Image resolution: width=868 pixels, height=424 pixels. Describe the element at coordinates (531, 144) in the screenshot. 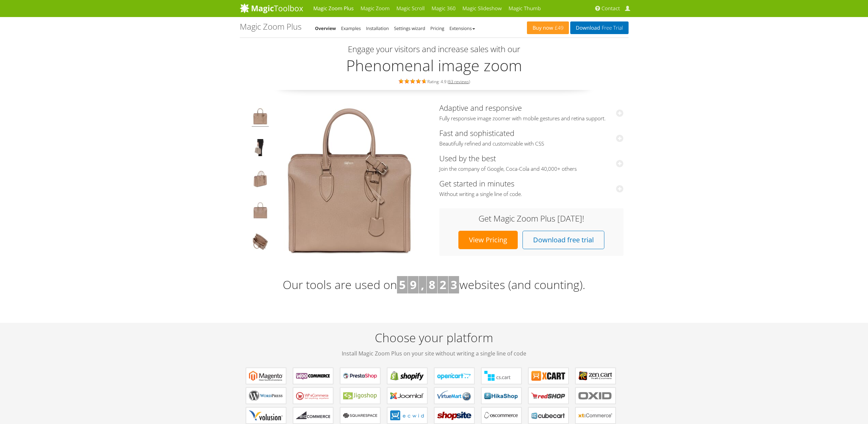

I see `span: Beautifully refined and customizable with CSS` at that location.